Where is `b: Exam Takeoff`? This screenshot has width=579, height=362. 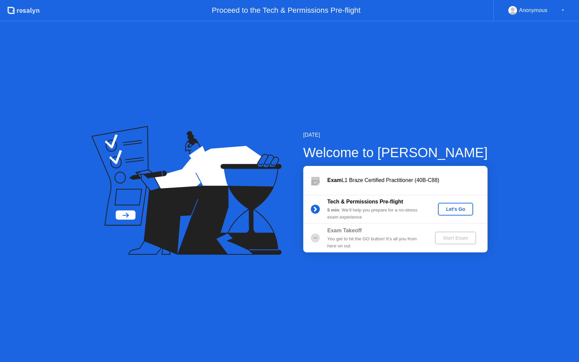 b: Exam Takeoff is located at coordinates (345, 230).